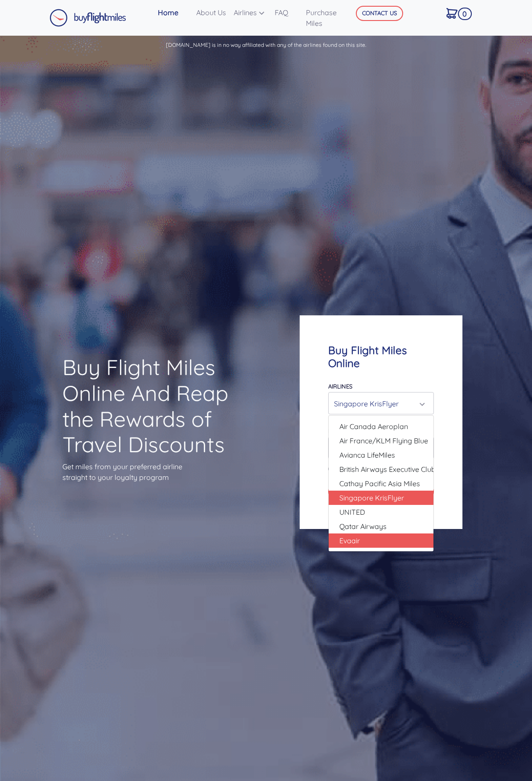 The width and height of the screenshot is (532, 781). Describe the element at coordinates (381, 403) in the screenshot. I see `button: Singapore KrisFlyer` at that location.